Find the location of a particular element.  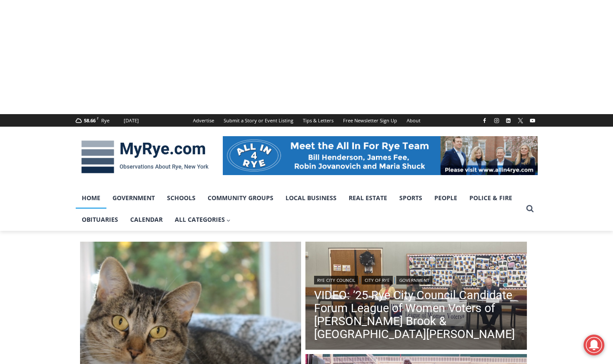

a: Community Groups is located at coordinates (241, 198).